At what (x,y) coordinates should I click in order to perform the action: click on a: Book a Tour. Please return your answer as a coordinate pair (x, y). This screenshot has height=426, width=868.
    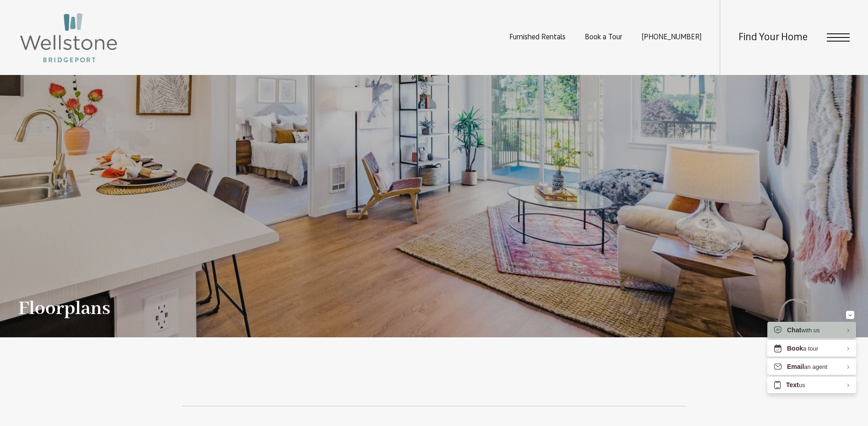
    Looking at the image, I should click on (603, 38).